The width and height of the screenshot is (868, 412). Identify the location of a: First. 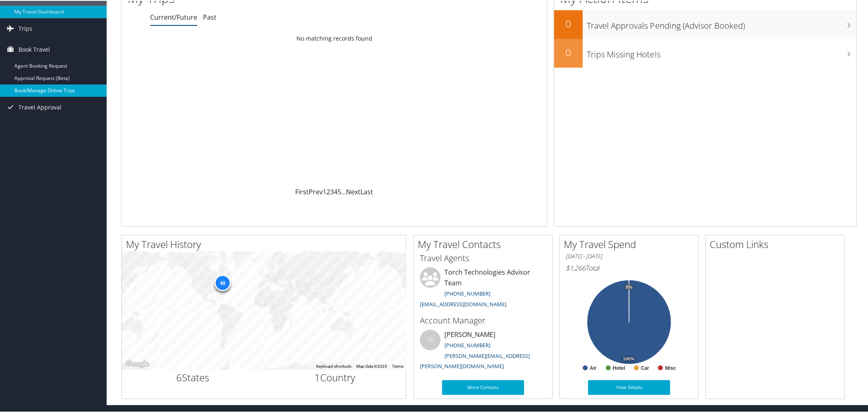
(302, 191).